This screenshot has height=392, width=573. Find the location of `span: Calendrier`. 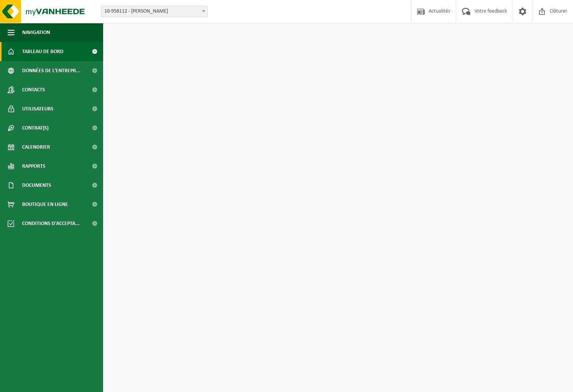

span: Calendrier is located at coordinates (36, 147).